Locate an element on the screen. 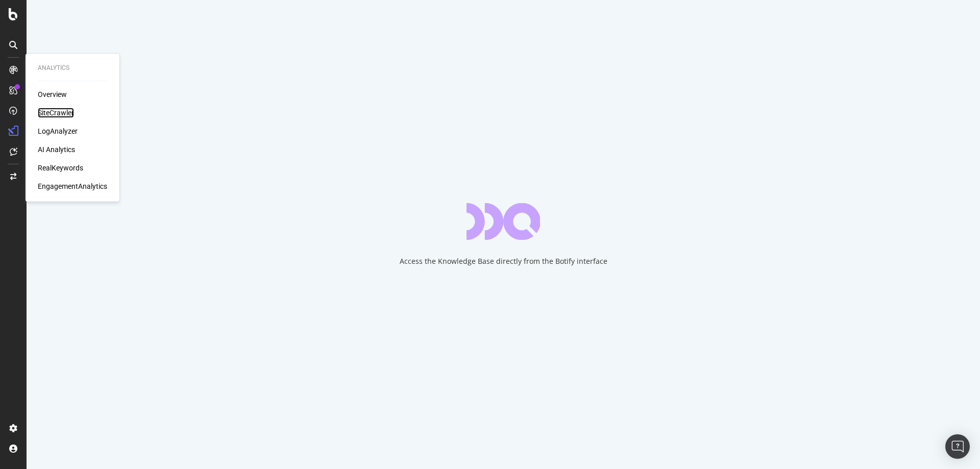  a: LogAnalyzer is located at coordinates (57, 131).